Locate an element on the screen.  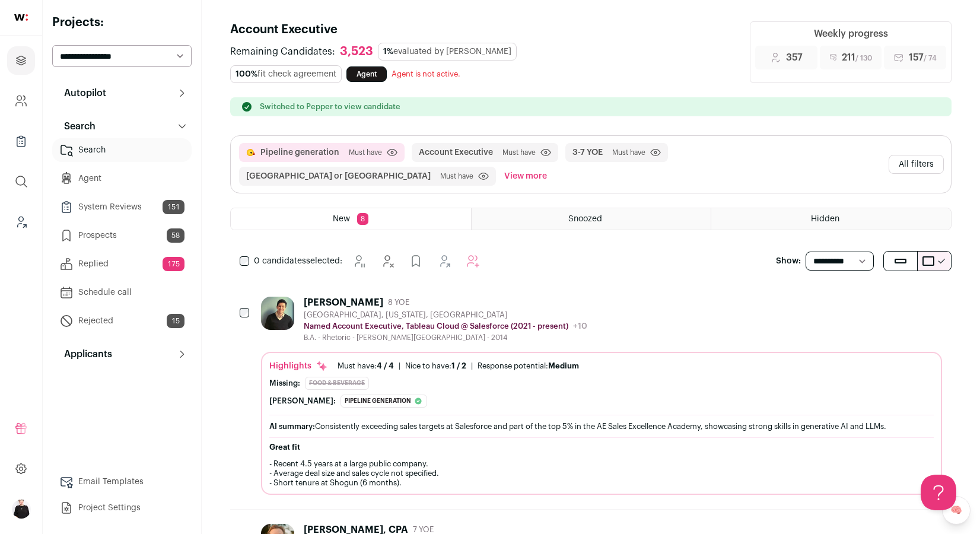
button: All filters is located at coordinates (916, 165).